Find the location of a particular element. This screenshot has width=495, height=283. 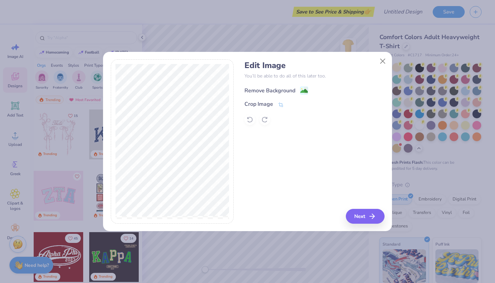

button: Next is located at coordinates (365, 216).